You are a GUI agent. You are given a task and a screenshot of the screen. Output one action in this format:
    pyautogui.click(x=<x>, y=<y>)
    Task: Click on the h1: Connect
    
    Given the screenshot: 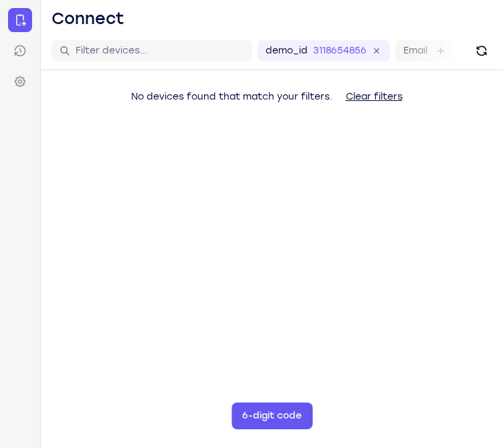 What is the action you would take?
    pyautogui.click(x=87, y=19)
    